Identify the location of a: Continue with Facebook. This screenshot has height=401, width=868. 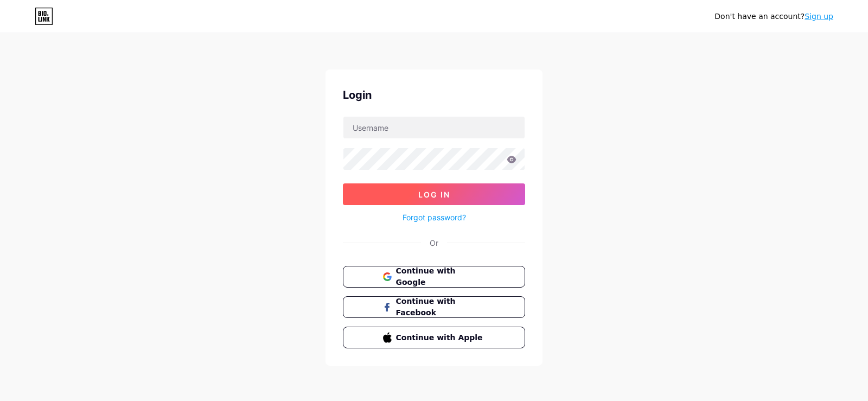
(434, 307).